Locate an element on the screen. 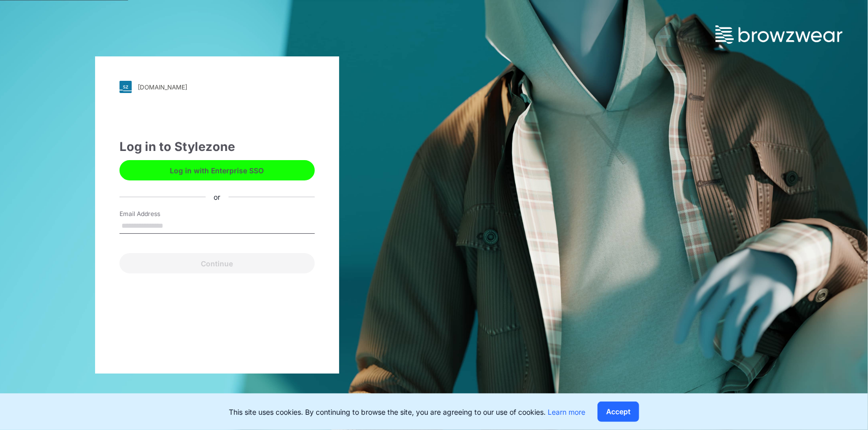  button: Accept is located at coordinates (619, 412).